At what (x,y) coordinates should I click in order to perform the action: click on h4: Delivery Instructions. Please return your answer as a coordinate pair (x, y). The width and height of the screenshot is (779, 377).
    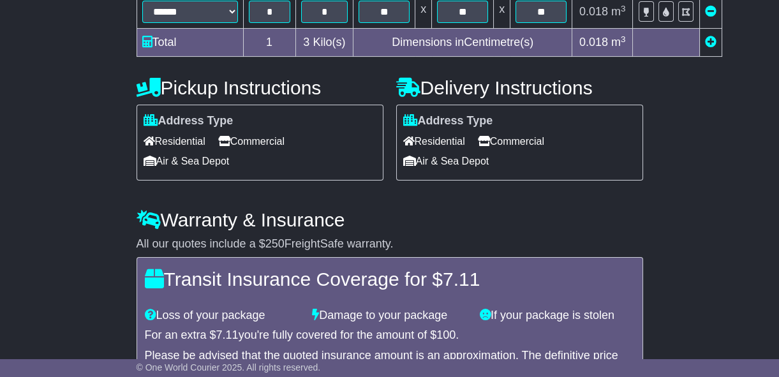
    Looking at the image, I should click on (519, 87).